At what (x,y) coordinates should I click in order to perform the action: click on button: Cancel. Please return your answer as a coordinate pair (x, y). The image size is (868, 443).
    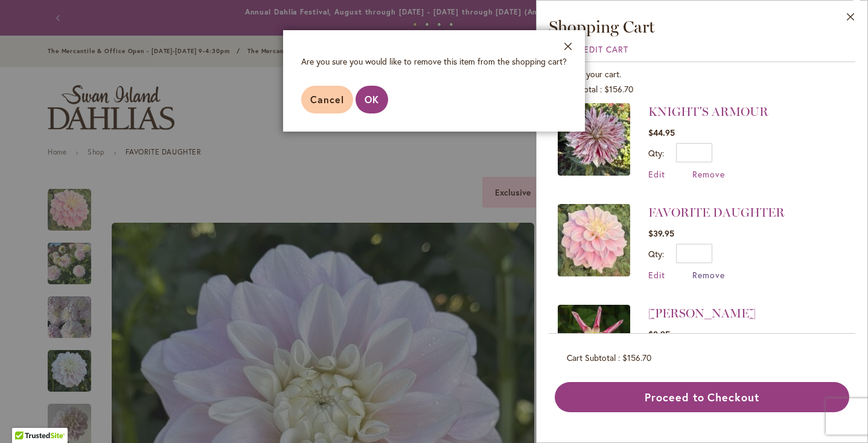
    Looking at the image, I should click on (327, 100).